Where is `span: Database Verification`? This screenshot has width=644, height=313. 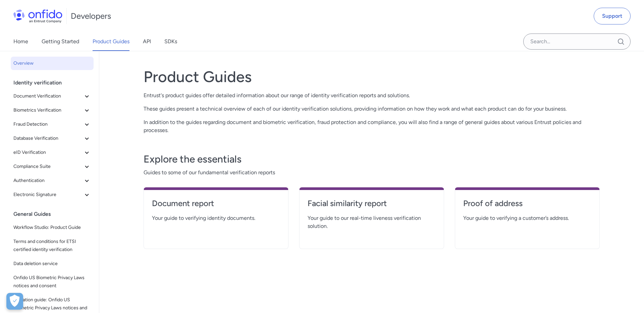 span: Database Verification is located at coordinates (48, 138).